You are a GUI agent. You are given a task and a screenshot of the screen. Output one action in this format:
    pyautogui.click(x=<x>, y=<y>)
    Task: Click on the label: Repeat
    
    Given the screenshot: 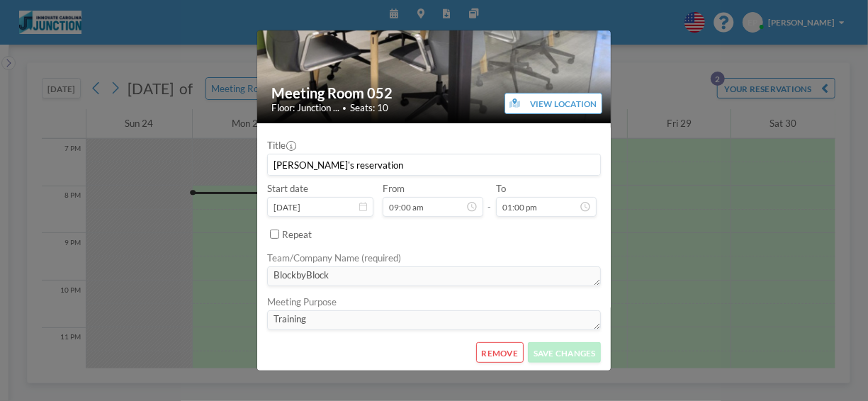 What is the action you would take?
    pyautogui.click(x=297, y=235)
    